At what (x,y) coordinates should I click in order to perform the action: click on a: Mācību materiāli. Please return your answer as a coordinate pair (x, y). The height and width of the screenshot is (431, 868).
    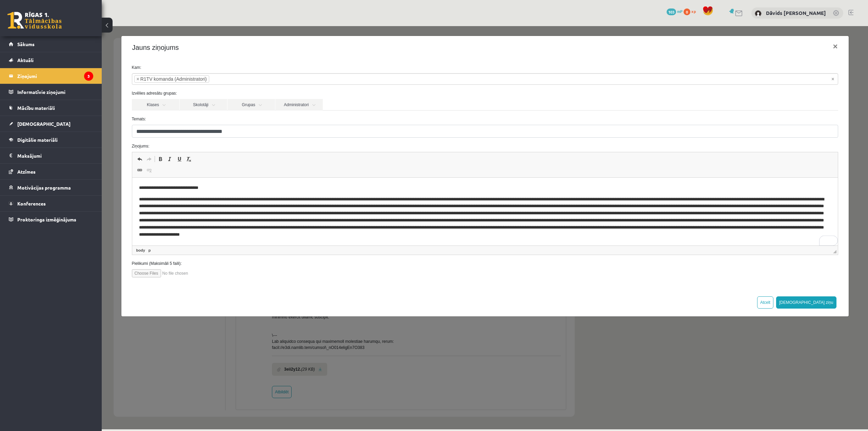
    Looking at the image, I should click on (51, 108).